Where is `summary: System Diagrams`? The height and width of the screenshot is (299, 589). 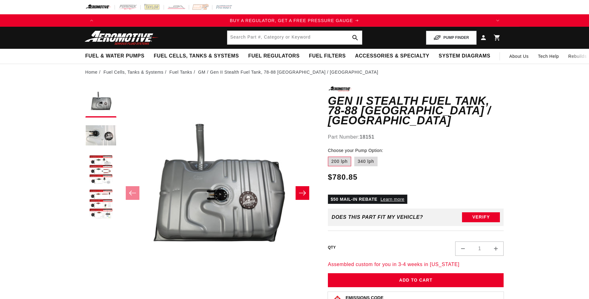
summary: System Diagrams is located at coordinates (465, 56).